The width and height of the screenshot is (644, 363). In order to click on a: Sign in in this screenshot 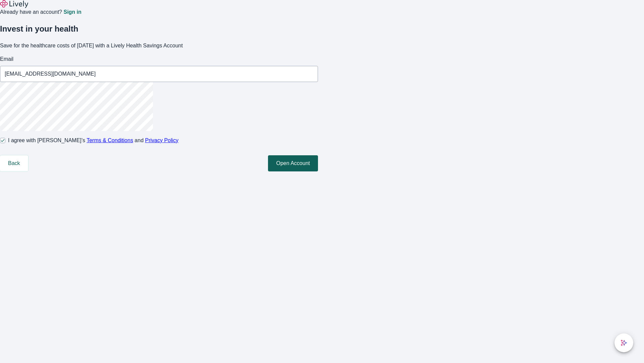, I will do `click(72, 12)`.